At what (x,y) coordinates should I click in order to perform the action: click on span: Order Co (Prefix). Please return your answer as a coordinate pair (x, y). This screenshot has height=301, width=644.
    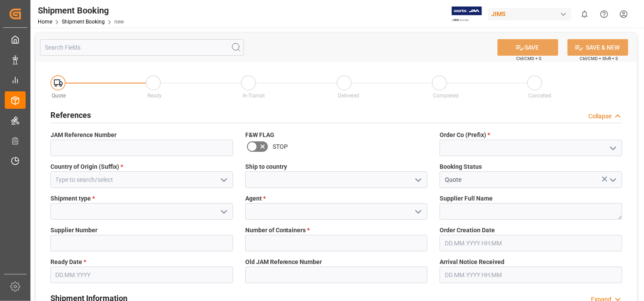
    Looking at the image, I should click on (465, 135).